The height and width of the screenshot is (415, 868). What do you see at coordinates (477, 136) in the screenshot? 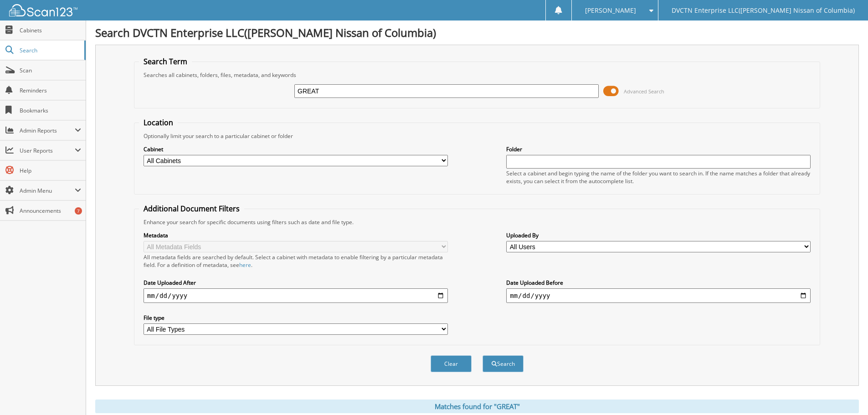
I see `div: Optionally limit your search to a particular cabinet or folder` at bounding box center [477, 136].